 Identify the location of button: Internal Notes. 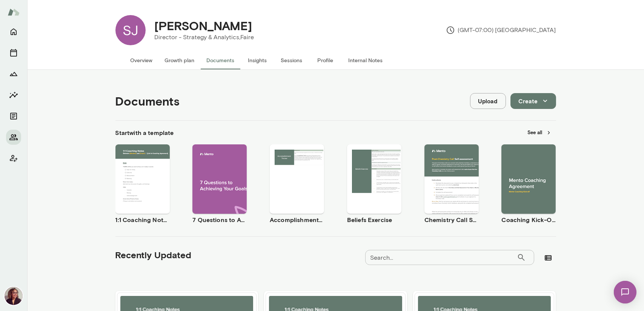
(366, 60).